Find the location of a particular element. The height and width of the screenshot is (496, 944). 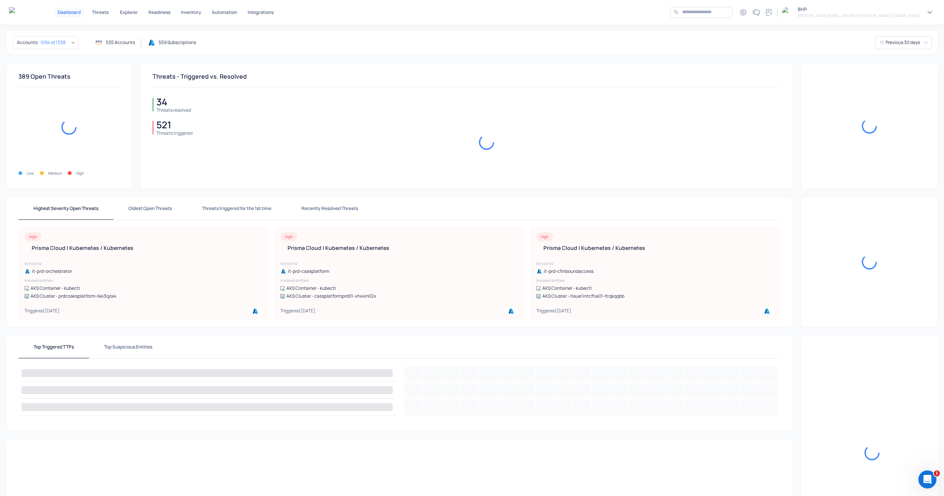

a: Threats is located at coordinates (100, 12).